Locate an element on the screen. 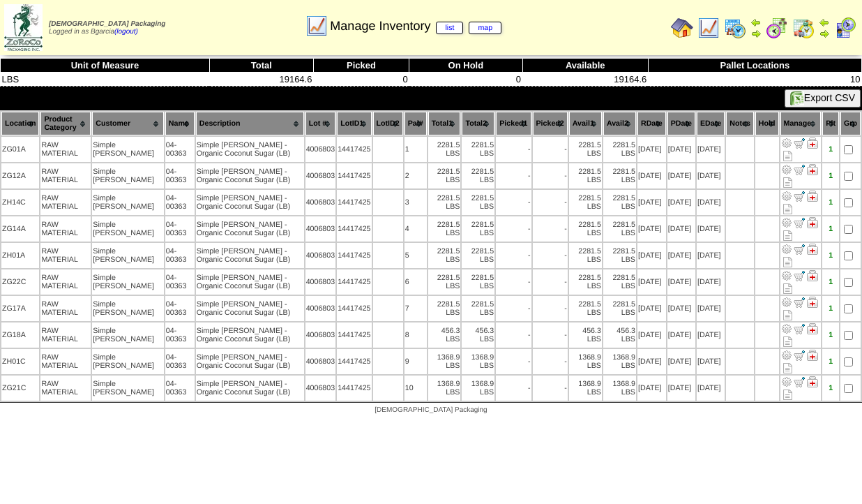 Image resolution: width=862 pixels, height=504 pixels. td: ZG14A is located at coordinates (21, 229).